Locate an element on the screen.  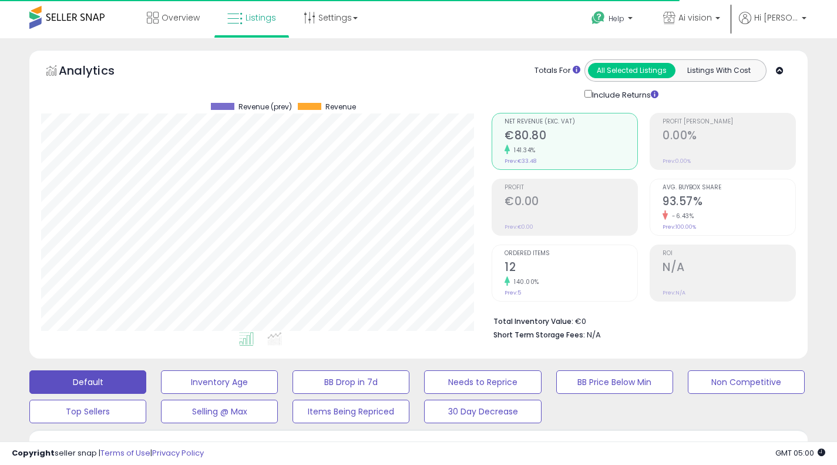
span: ROI is located at coordinates (729, 253).